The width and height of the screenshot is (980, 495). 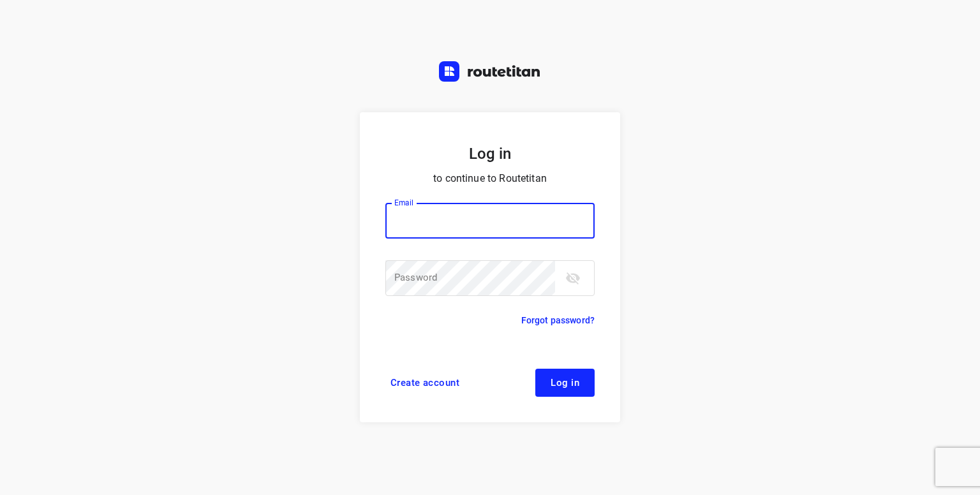 What do you see at coordinates (490, 178) in the screenshot?
I see `p: to continue to Routetitan` at bounding box center [490, 178].